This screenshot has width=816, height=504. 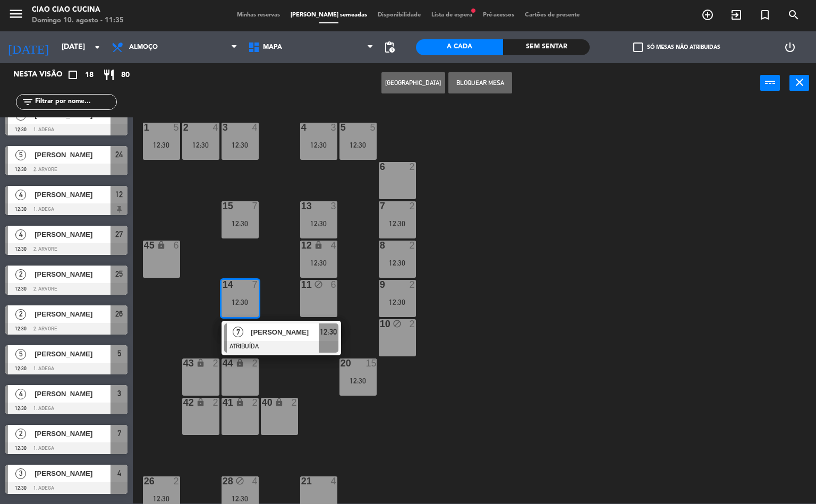 I want to click on i: add_circle_outline, so click(x=708, y=15).